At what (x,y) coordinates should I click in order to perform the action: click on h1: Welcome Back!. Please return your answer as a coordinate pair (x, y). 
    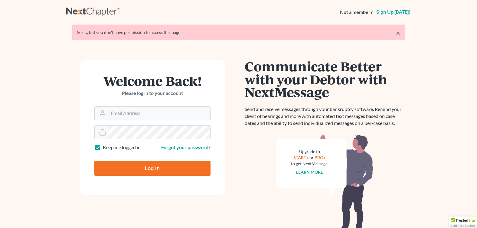
    Looking at the image, I should click on (153, 81).